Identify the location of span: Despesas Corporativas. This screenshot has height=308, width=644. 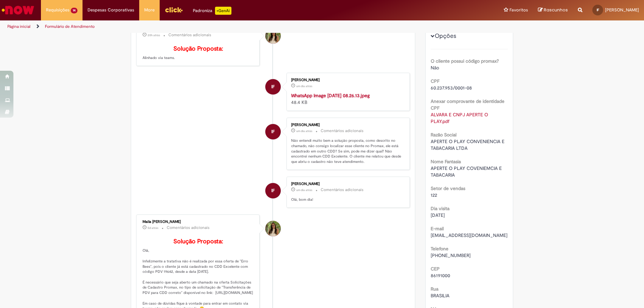
(111, 10).